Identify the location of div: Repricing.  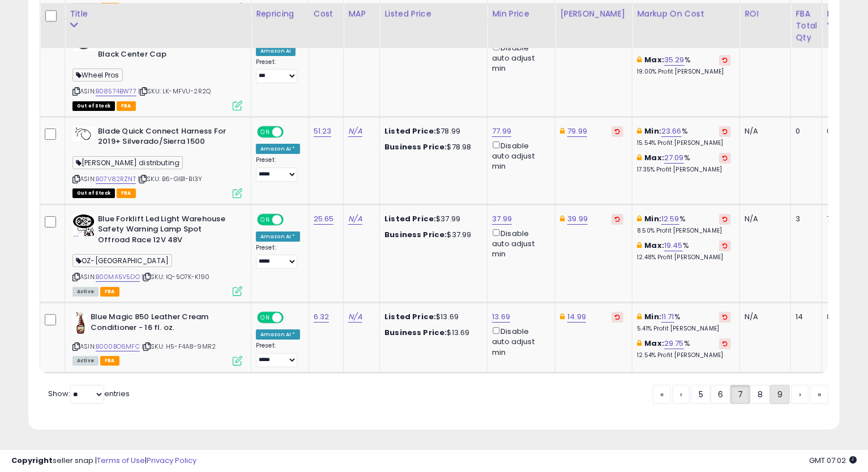
(280, 13).